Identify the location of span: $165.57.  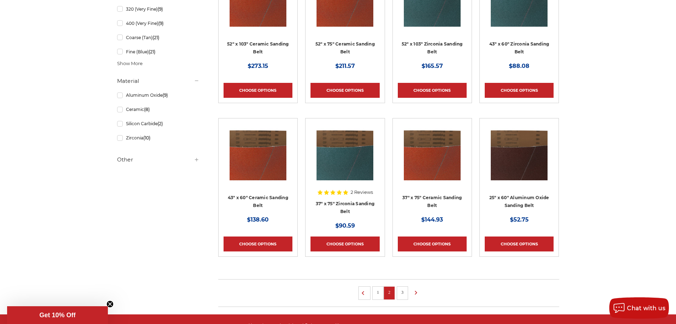
(433, 66).